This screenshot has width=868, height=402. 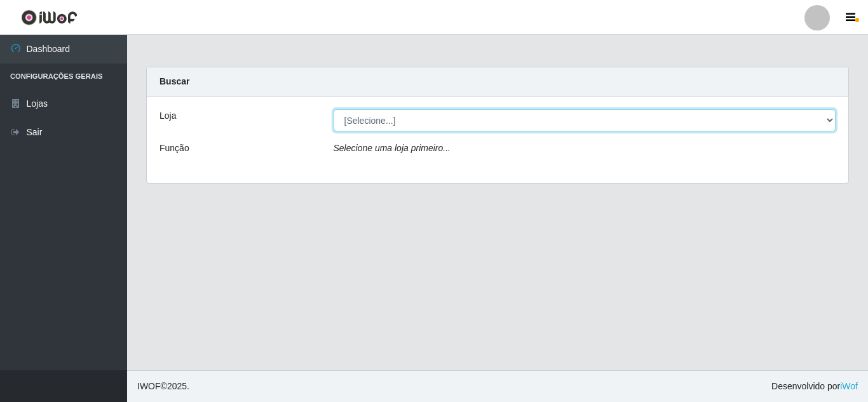 I want to click on img: CoreUI Logo, so click(x=49, y=17).